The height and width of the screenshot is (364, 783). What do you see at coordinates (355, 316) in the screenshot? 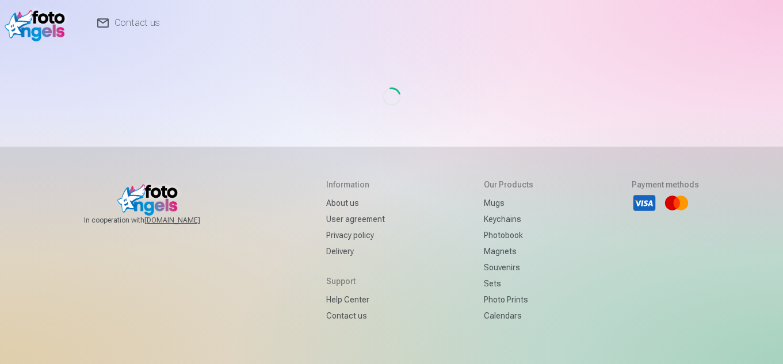
I see `a: Contact us` at bounding box center [355, 316].